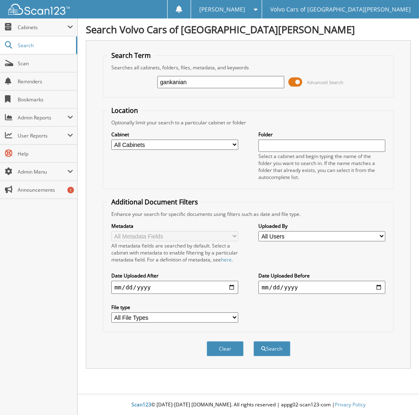 This screenshot has height=415, width=419. I want to click on label: Cabinet, so click(175, 134).